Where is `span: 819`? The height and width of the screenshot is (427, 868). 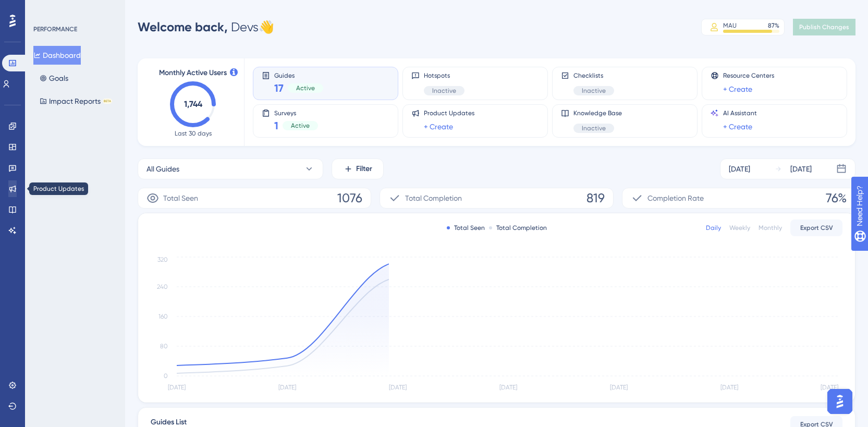
span: 819 is located at coordinates (595, 198).